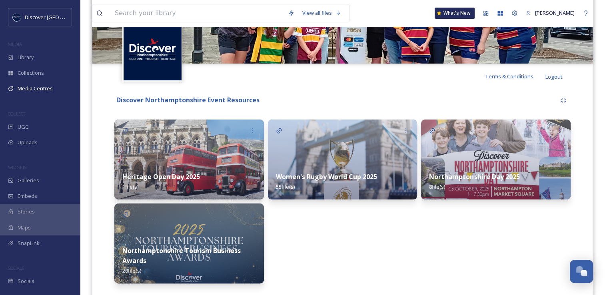 The height and width of the screenshot is (295, 605). What do you see at coordinates (27, 196) in the screenshot?
I see `span: Embeds` at bounding box center [27, 196].